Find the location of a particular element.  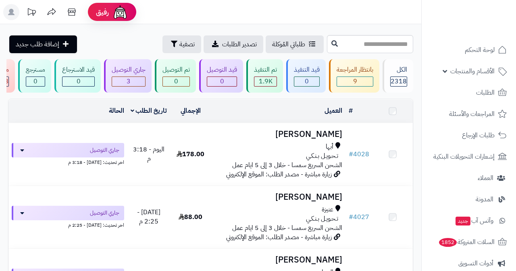

a: #4027 is located at coordinates (359, 217).